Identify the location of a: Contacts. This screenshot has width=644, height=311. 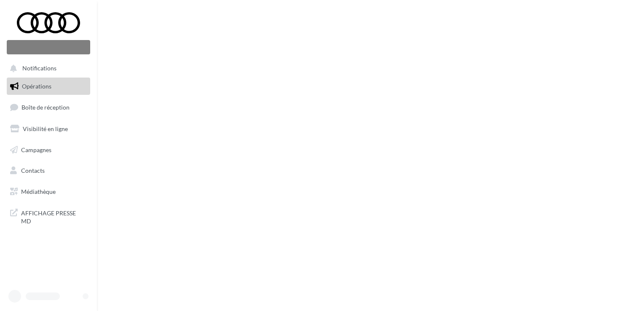
(48, 171).